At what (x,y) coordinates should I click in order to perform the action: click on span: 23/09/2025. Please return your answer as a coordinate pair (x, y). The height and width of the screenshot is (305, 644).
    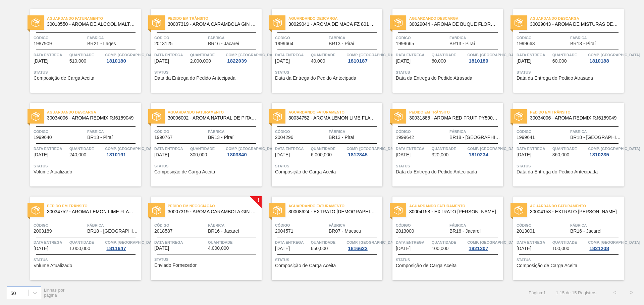
    Looking at the image, I should click on (524, 248).